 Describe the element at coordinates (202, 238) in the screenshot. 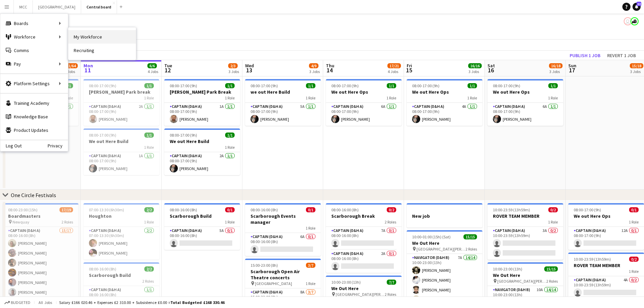

I see `app-card-role: Captain (D&H A)5A0/108:00-16:00 (8h)` at that location.